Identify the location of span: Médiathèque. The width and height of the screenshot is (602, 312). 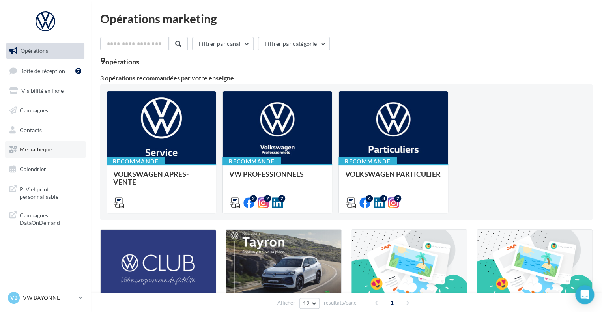
(36, 149).